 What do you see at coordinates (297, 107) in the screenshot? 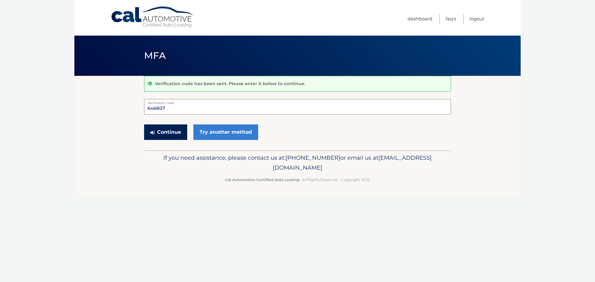
I see `input: Verification Code` at bounding box center [297, 107].